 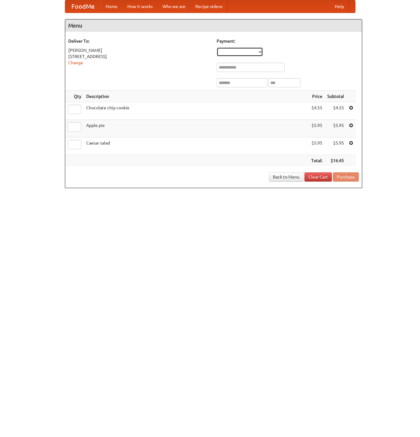 I want to click on h5: Deliver To:, so click(x=139, y=41).